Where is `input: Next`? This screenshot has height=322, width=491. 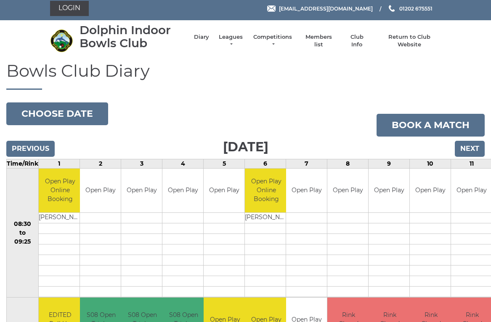
input: Next is located at coordinates (470, 149).